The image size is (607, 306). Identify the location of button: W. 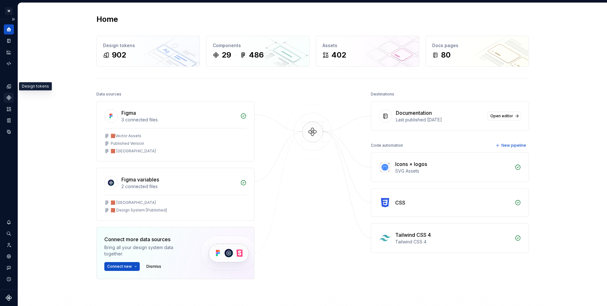
(9, 11).